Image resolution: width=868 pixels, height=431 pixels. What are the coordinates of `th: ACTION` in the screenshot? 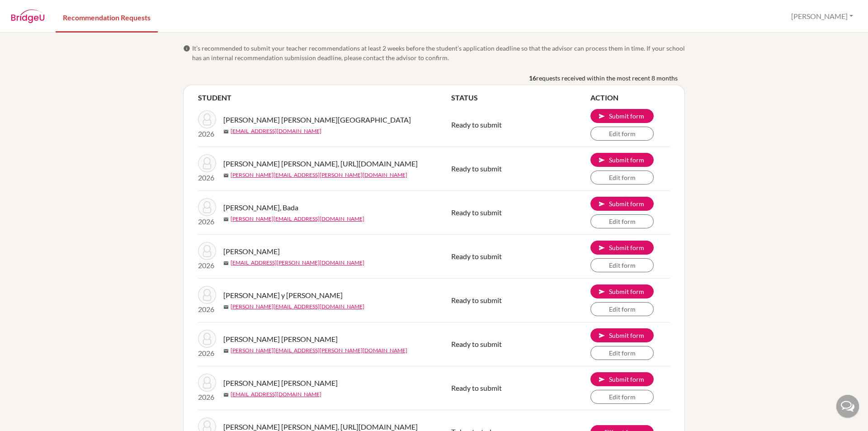 It's located at (630, 98).